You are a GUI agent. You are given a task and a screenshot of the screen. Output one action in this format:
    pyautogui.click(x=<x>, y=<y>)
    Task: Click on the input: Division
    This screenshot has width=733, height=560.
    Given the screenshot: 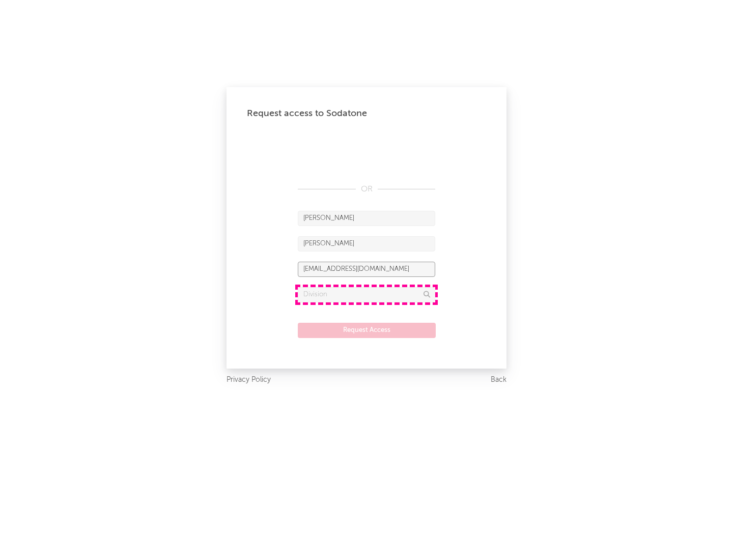 What is the action you would take?
    pyautogui.click(x=366, y=295)
    